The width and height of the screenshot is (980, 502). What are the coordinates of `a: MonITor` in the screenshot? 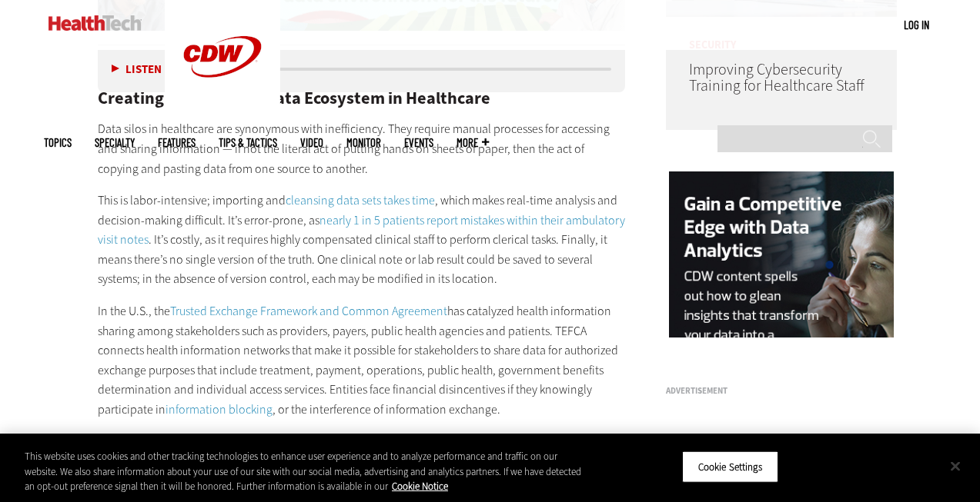 It's located at (363, 142).